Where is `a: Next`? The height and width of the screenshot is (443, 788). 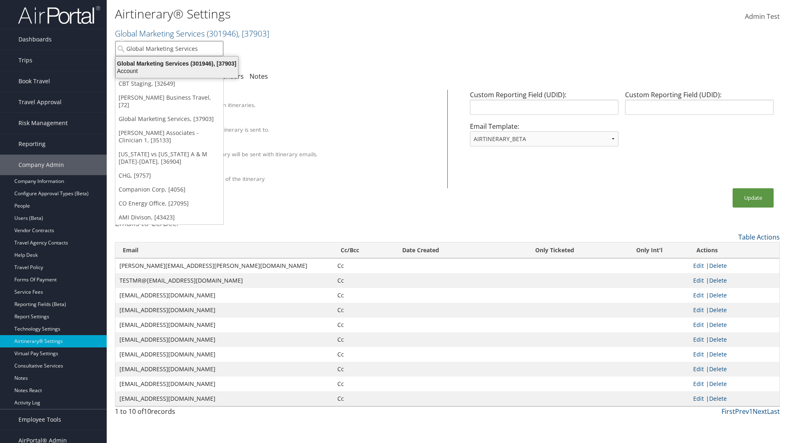 a: Next is located at coordinates (760, 412).